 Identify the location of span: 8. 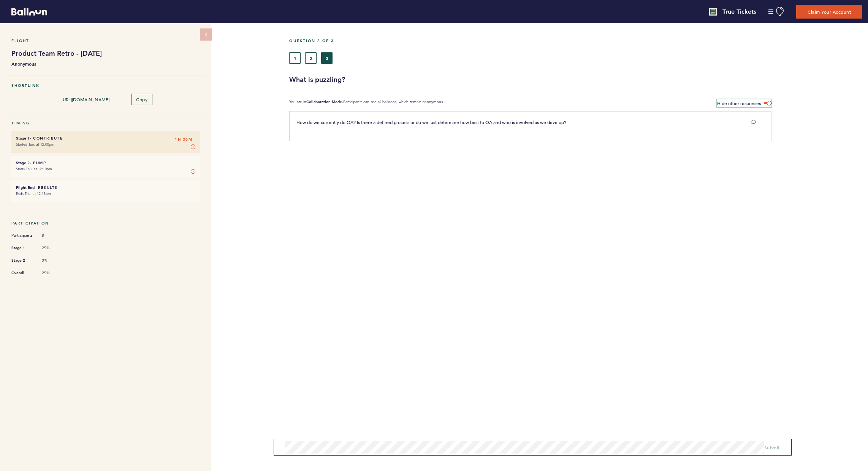
(54, 236).